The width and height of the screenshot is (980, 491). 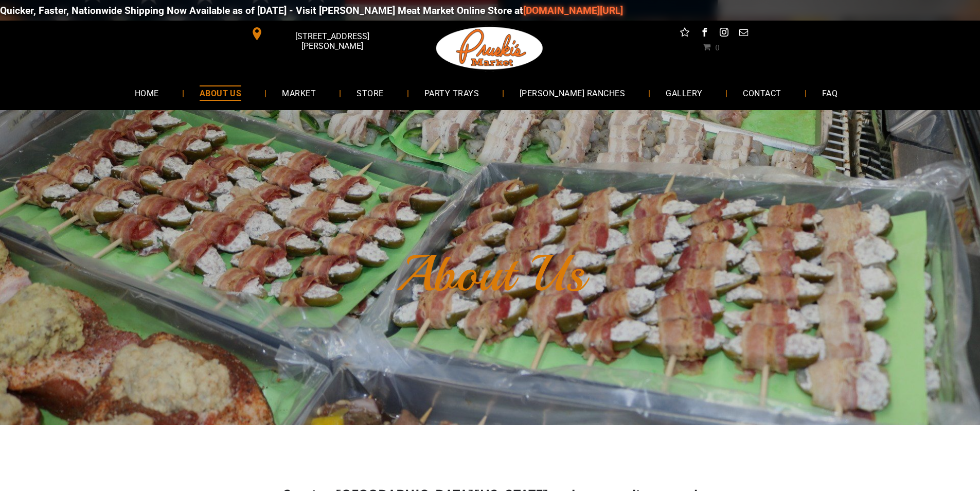 What do you see at coordinates (724, 33) in the screenshot?
I see `a: instagram` at bounding box center [724, 33].